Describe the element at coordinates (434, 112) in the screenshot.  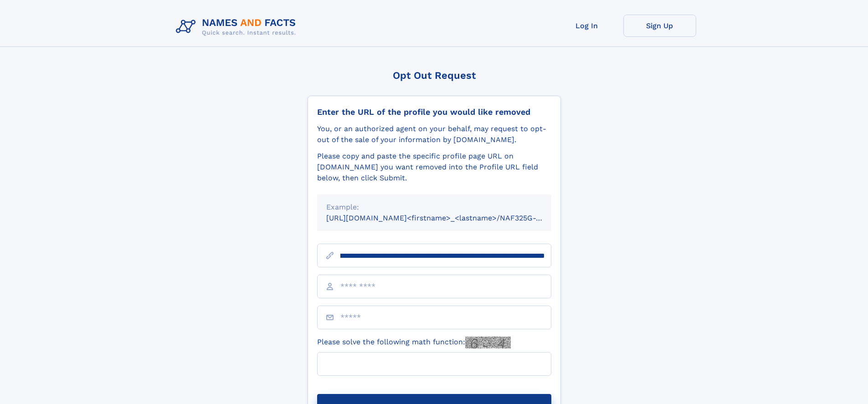
I see `div: Enter the URL of the profile you would like removed` at that location.